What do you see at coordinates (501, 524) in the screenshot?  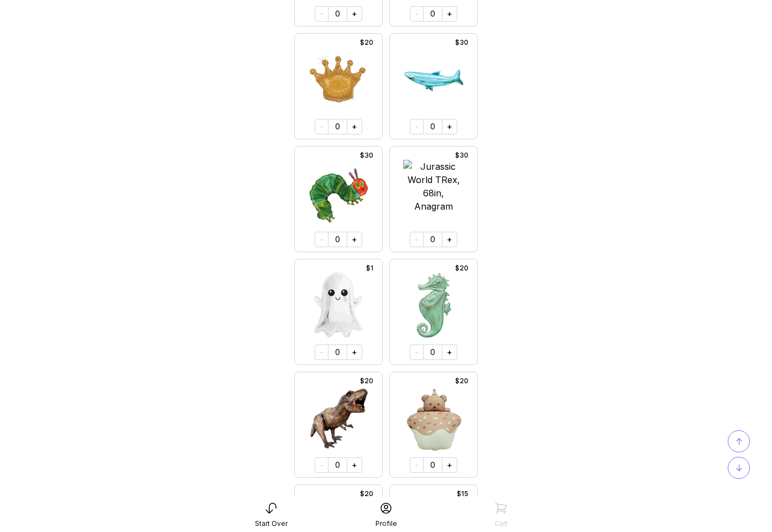 I see `div: Cart` at bounding box center [501, 524].